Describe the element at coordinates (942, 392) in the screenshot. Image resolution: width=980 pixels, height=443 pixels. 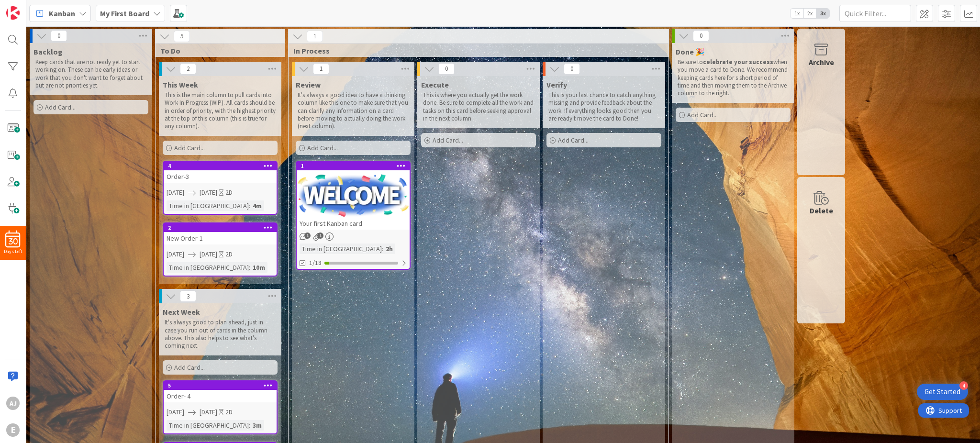
I see `div: Open Get Started checklist, remaining modules: 4` at that location.